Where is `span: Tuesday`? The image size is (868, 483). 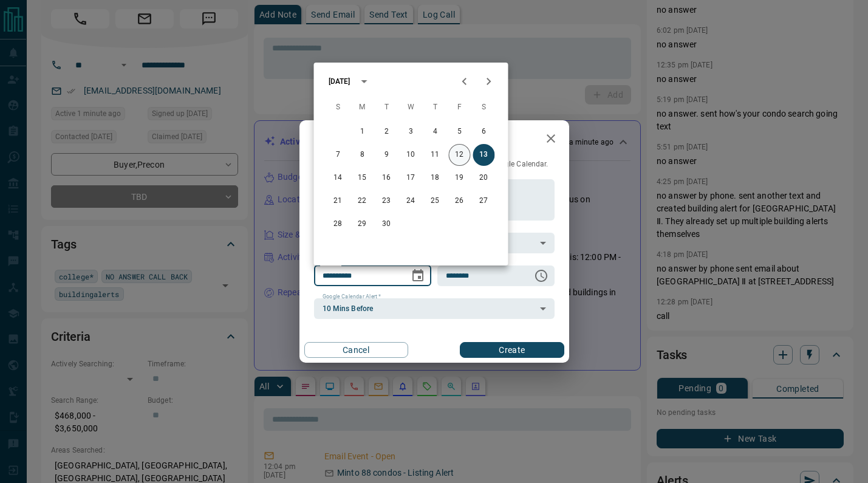 span: Tuesday is located at coordinates (387, 108).